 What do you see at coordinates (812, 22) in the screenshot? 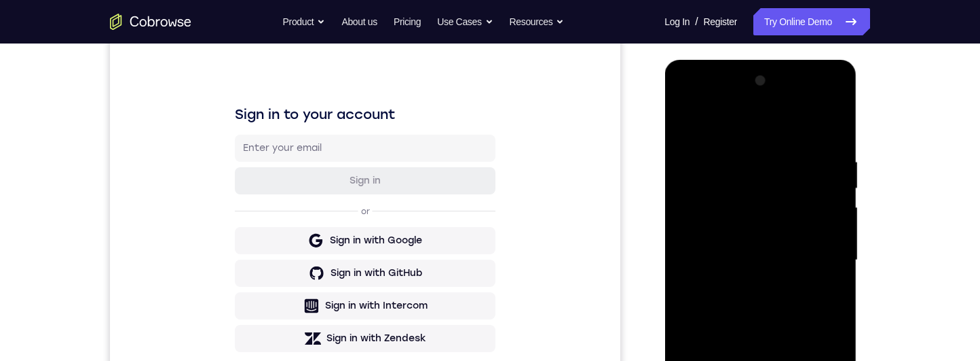
I see `a: Try Online Demo` at bounding box center [812, 22].